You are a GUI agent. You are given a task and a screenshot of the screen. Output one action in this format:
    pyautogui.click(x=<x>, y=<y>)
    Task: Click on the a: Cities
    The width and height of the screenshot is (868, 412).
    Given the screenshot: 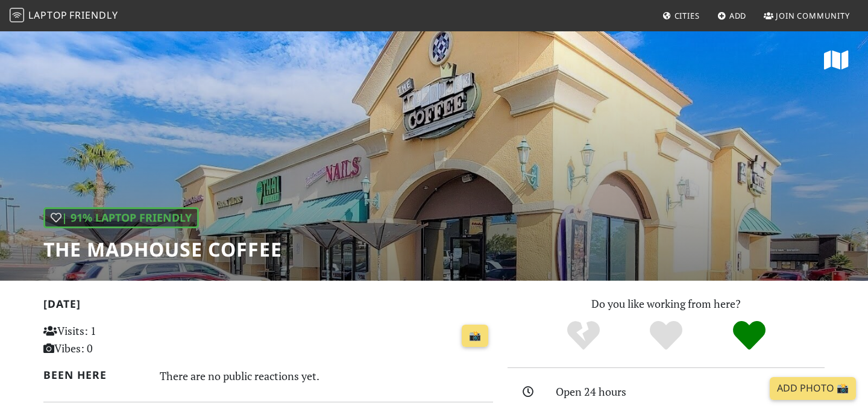 What is the action you would take?
    pyautogui.click(x=681, y=16)
    